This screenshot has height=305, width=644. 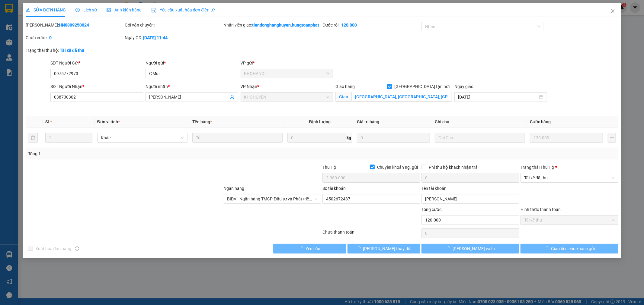 I want to click on label: Tên tài khoản, so click(x=434, y=188).